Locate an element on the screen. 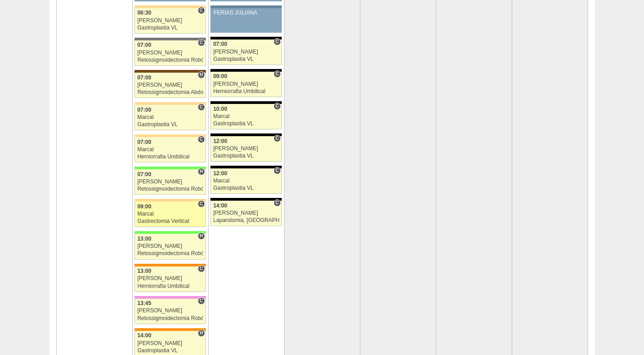 Image resolution: width=644 pixels, height=355 pixels. a: C 12:00 Marcal Gastroplastia VL is located at coordinates (246, 181).